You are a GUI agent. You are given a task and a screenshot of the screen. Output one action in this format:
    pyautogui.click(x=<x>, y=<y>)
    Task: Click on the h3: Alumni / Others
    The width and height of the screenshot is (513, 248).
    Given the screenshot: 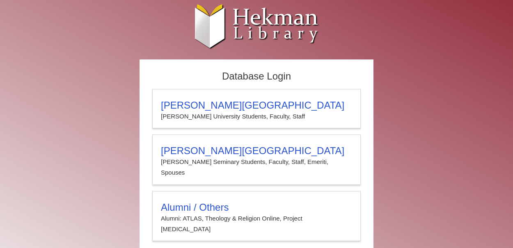 What is the action you would take?
    pyautogui.click(x=256, y=208)
    